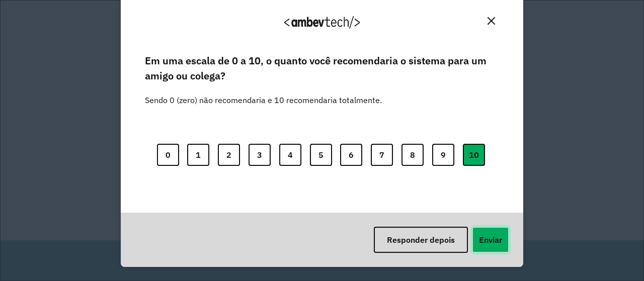 The image size is (644, 281). What do you see at coordinates (412, 155) in the screenshot?
I see `button: 8` at bounding box center [412, 155].